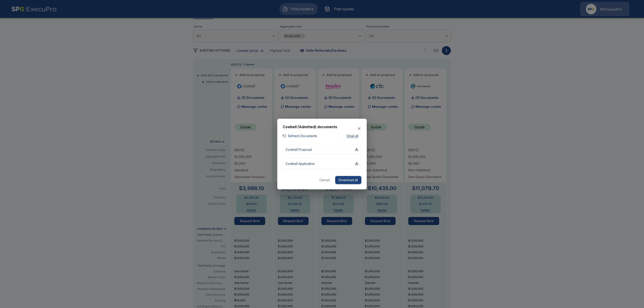 This screenshot has height=308, width=644. I want to click on button: Download all, so click(348, 180).